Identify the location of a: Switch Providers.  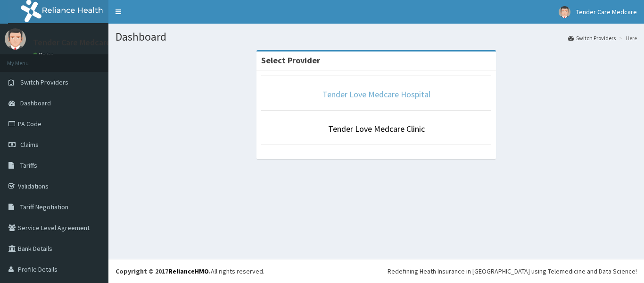
(592, 38).